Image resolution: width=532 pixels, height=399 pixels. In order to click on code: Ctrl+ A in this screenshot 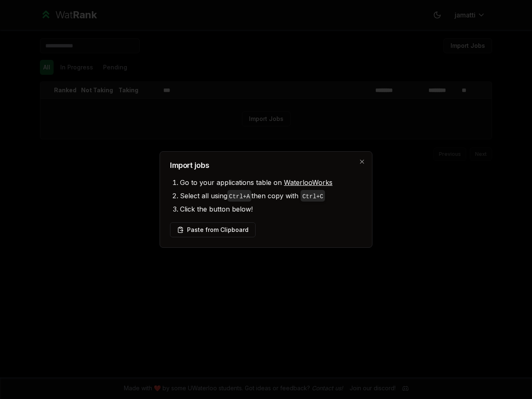, I will do `click(239, 197)`.